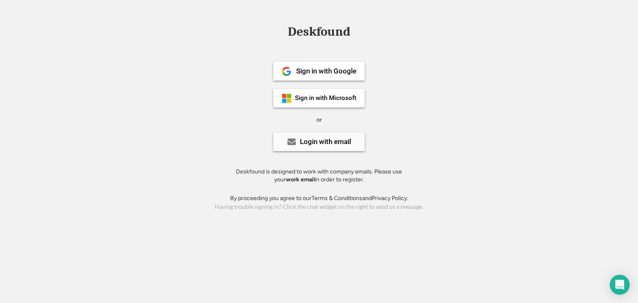  What do you see at coordinates (390, 198) in the screenshot?
I see `a: Privacy Policy.` at bounding box center [390, 198].